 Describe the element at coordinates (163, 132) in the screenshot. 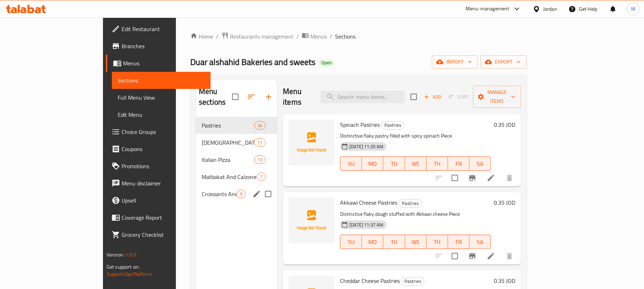

I see `span: Choice Groups` at that location.